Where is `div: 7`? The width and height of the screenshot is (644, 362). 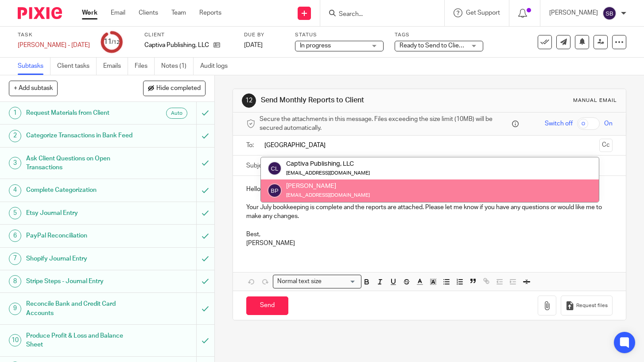
div: 7 is located at coordinates (15, 259).